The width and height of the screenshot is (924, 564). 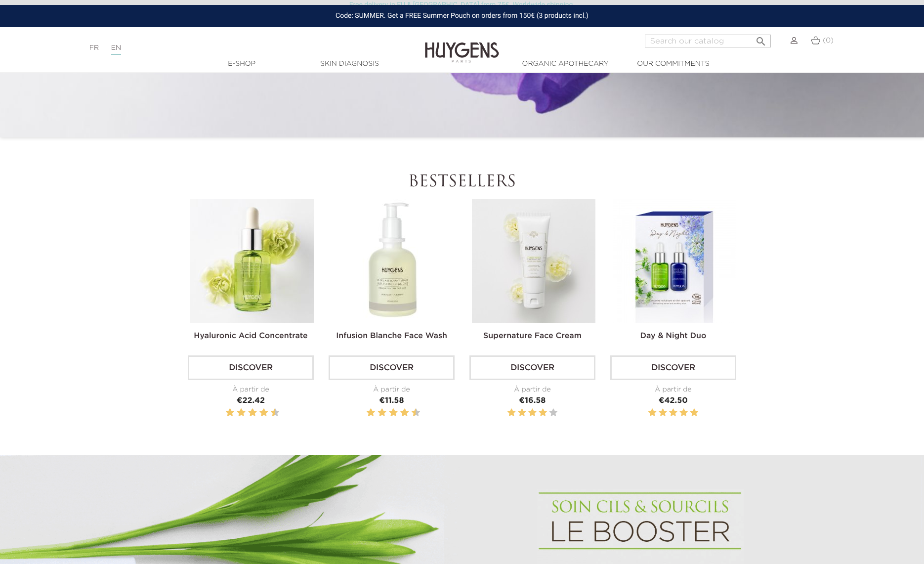 What do you see at coordinates (462, 183) in the screenshot?
I see `h2: Bestsellers` at bounding box center [462, 183].